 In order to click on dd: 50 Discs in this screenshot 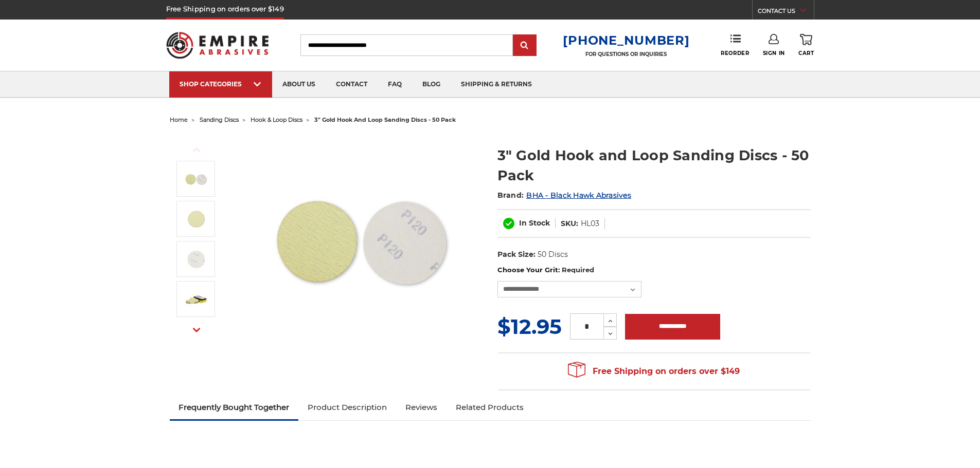, I will do `click(552, 255)`.